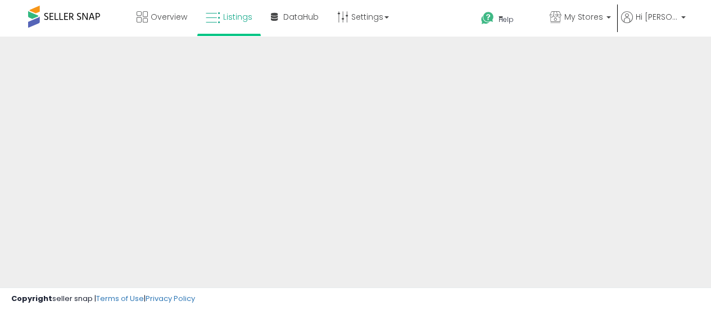  Describe the element at coordinates (169, 17) in the screenshot. I see `span: Overview` at that location.